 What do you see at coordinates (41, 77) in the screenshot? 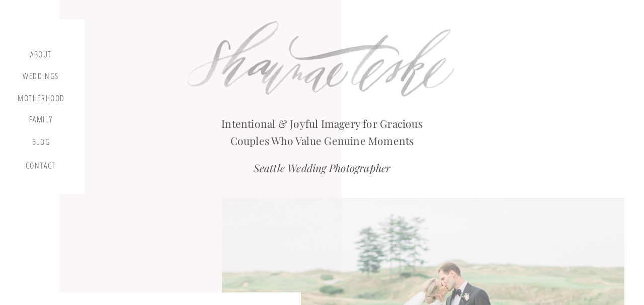
I see `a: Weddings` at bounding box center [41, 77].